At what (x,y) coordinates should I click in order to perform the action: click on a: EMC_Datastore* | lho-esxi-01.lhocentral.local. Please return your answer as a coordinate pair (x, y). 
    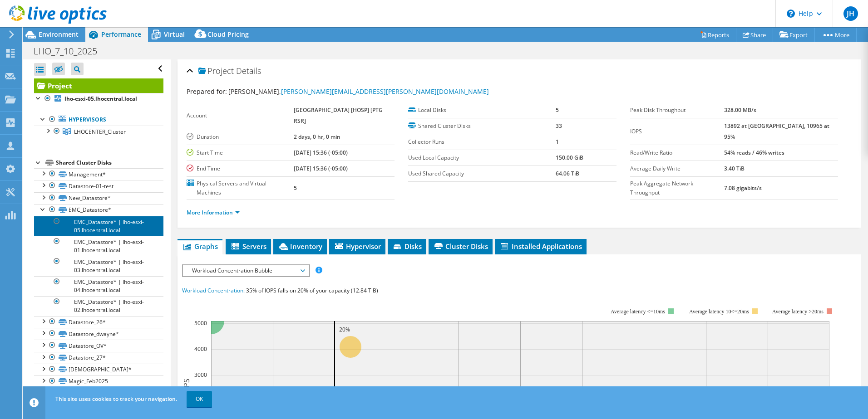
    Looking at the image, I should click on (98, 246).